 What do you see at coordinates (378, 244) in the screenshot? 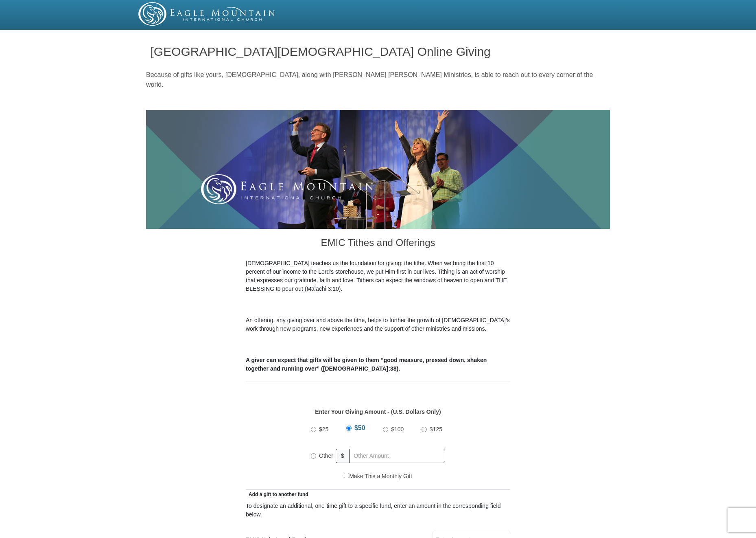
I see `h3: EMIC Tithes and Offerings` at bounding box center [378, 244].